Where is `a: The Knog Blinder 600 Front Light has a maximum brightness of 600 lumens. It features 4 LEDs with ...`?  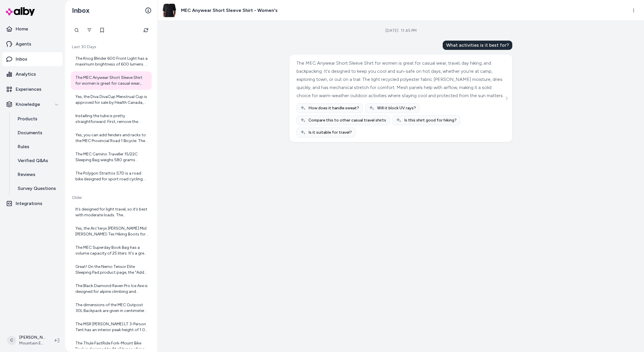 a: The Knog Blinder 600 Front Light has a maximum brightness of 600 lumens. It features 4 LEDs with ... is located at coordinates (111, 61).